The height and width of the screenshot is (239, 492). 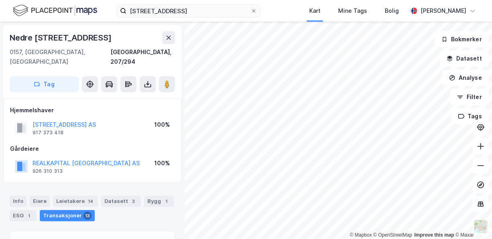 I want to click on button: Filter, so click(x=469, y=97).